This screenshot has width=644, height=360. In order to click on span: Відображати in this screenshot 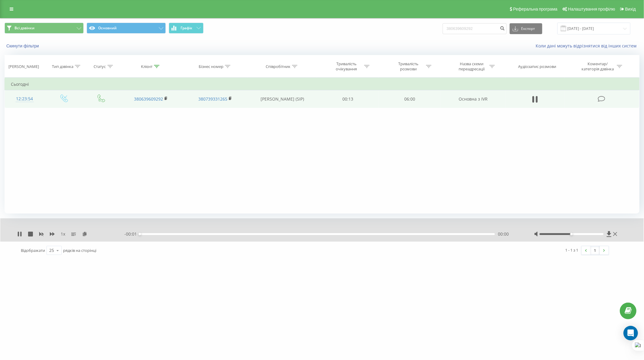, I will do `click(33, 250)`.